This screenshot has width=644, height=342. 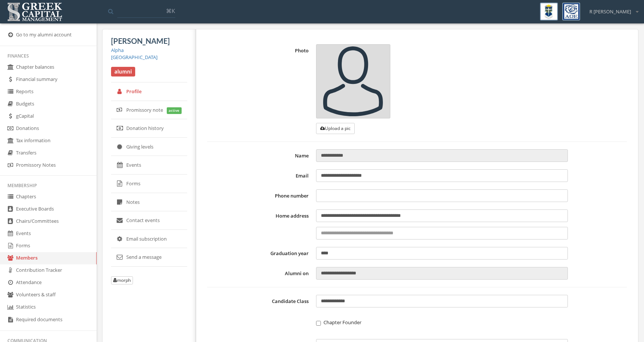 What do you see at coordinates (149, 92) in the screenshot?
I see `a: Profile` at bounding box center [149, 92].